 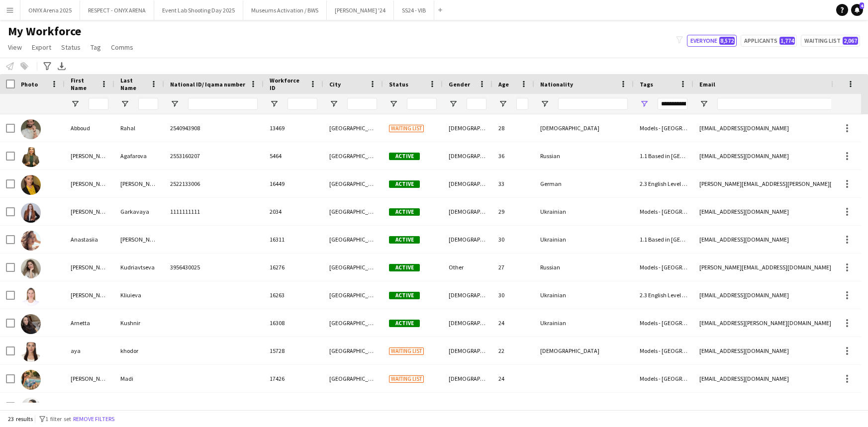 What do you see at coordinates (94, 419) in the screenshot?
I see `button: Remove filters` at bounding box center [94, 419].